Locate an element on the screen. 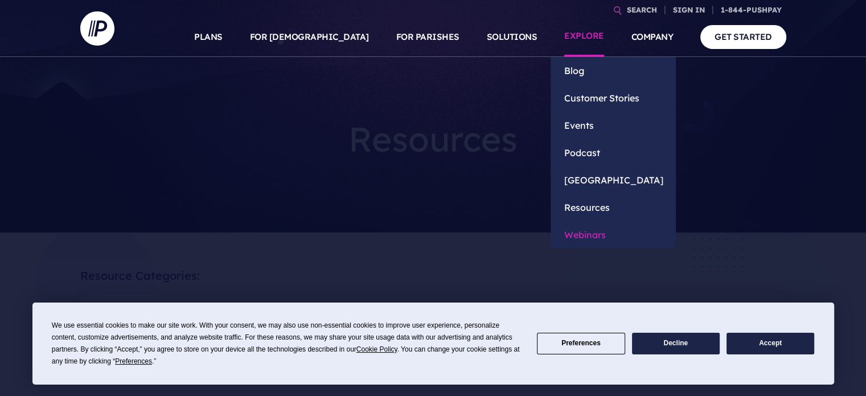 This screenshot has width=866, height=396. a: SOLUTIONS is located at coordinates (512, 37).